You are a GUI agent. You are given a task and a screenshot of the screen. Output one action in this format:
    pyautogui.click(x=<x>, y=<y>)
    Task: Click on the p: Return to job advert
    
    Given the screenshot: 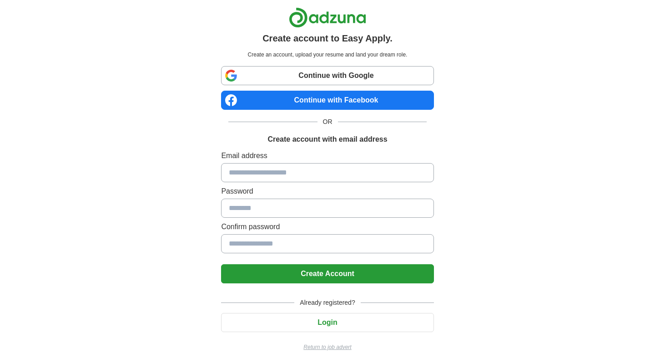 What is the action you would take?
    pyautogui.click(x=327, y=347)
    